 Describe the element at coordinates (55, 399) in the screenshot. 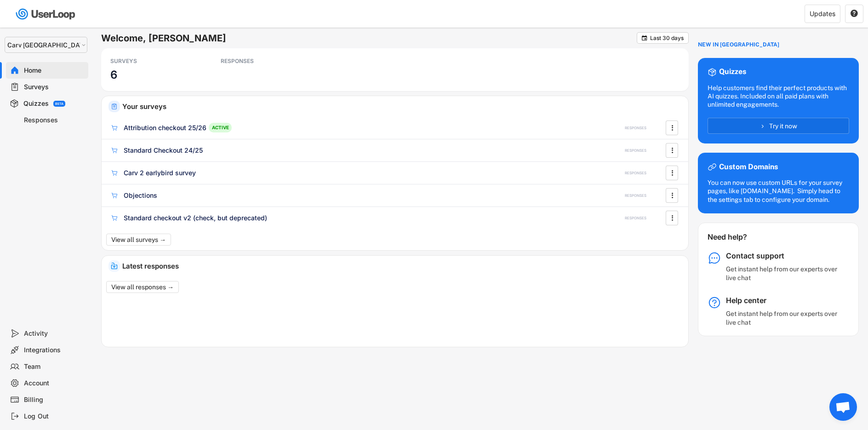

I see `div: Billing` at that location.